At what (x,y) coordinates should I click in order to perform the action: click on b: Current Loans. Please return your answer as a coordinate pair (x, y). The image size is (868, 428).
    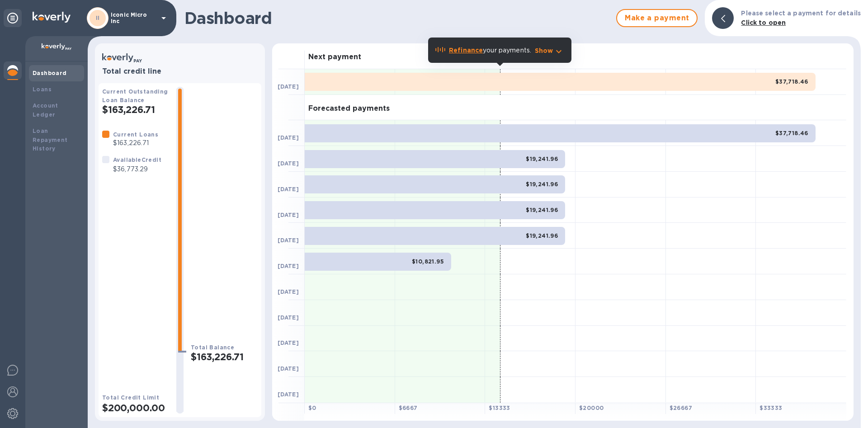
    Looking at the image, I should click on (135, 134).